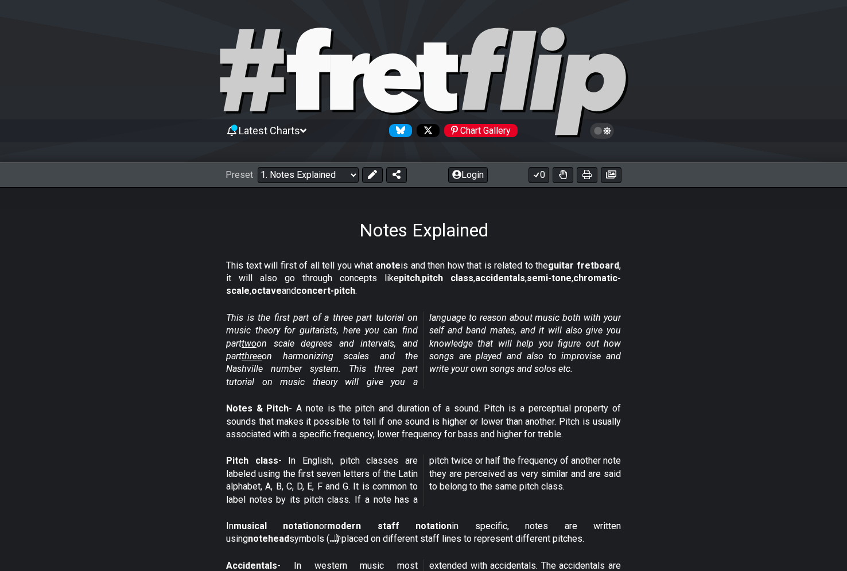  Describe the element at coordinates (424, 350) in the screenshot. I see `em: This is the first part of a three part tutorial on music theory for guitarists, here you can find...` at that location.